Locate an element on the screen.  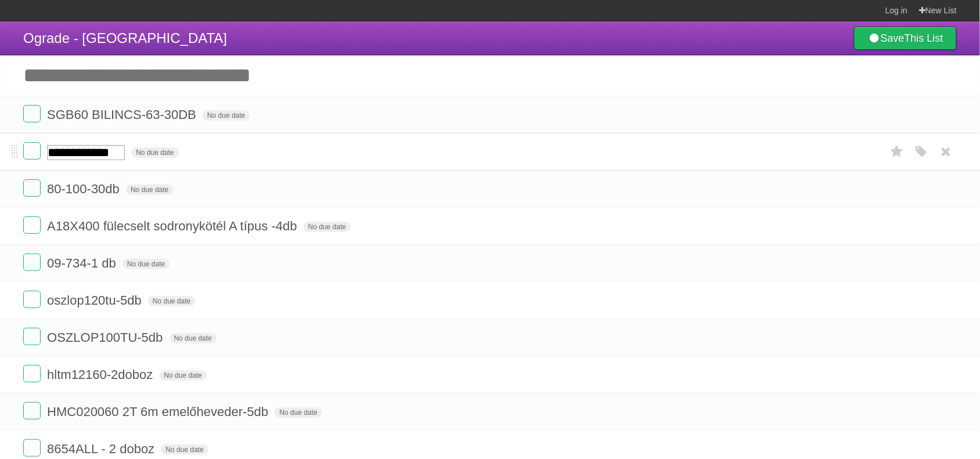
span: 80-100-30db is located at coordinates (84, 188).